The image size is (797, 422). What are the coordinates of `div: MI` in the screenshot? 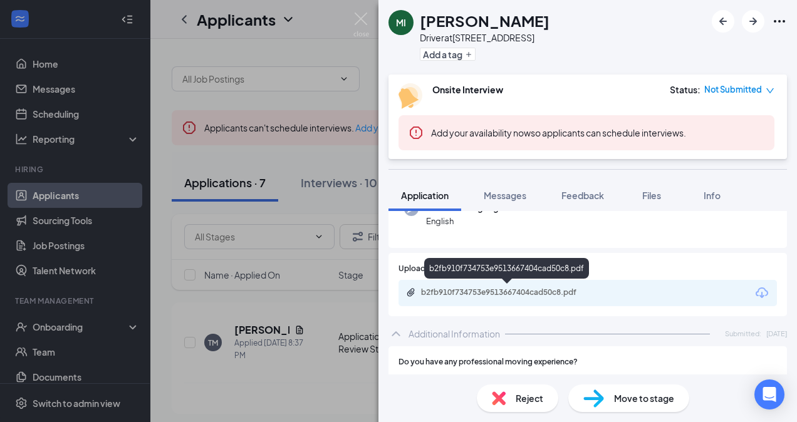 It's located at (401, 23).